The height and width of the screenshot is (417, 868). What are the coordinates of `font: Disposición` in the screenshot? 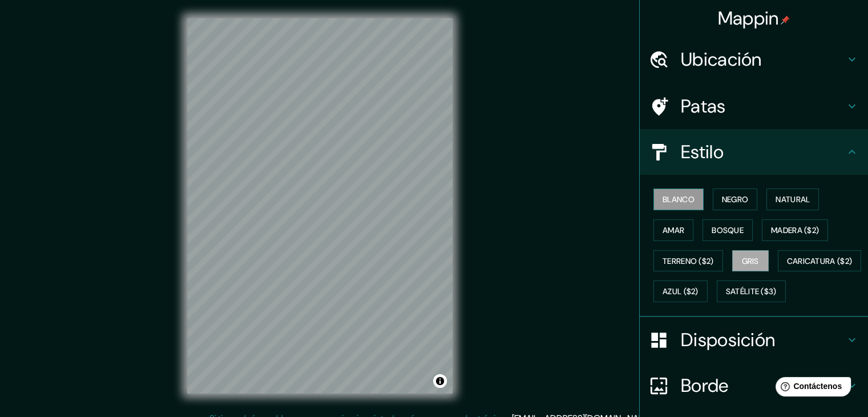 It's located at (728, 340).